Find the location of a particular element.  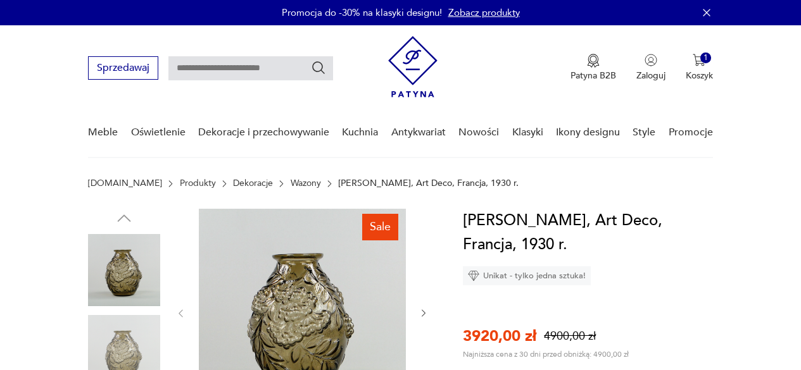

a: Sprzedawaj is located at coordinates (123, 69).